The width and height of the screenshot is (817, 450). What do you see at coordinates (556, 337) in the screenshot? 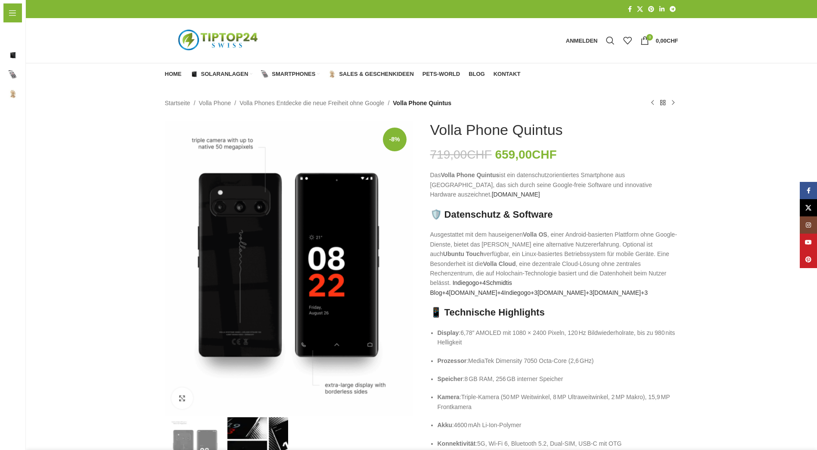
I see `span: 6,78″ AMOLED mit 1080 × 2400 Pixeln, 120 Hz Bildwiederholrate, bis zu 980 nits Helligkeit` at bounding box center [556, 337].